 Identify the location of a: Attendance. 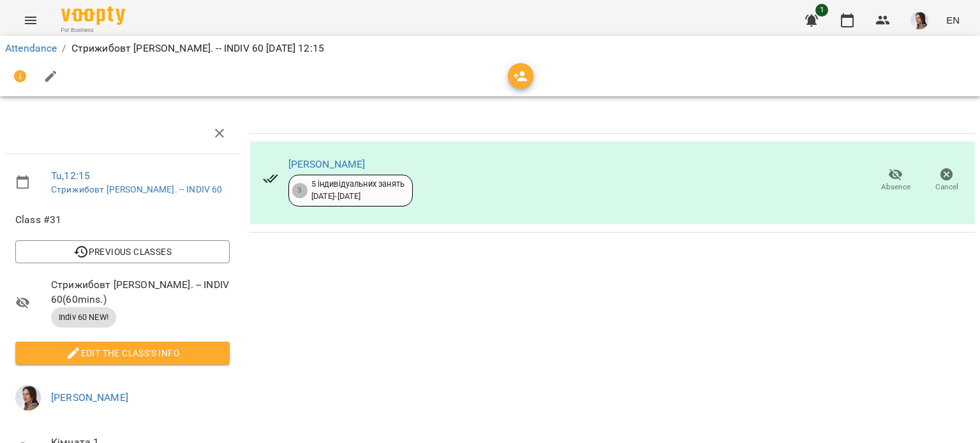
(31, 48).